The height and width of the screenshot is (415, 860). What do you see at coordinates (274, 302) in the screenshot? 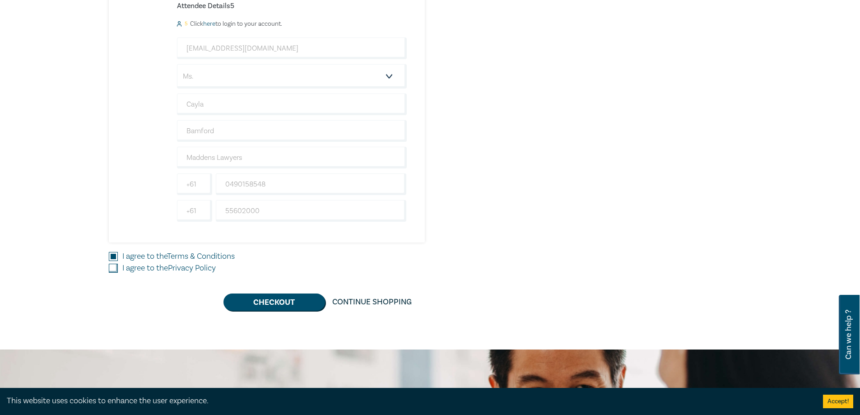
I see `button: Checkout` at bounding box center [274, 302].